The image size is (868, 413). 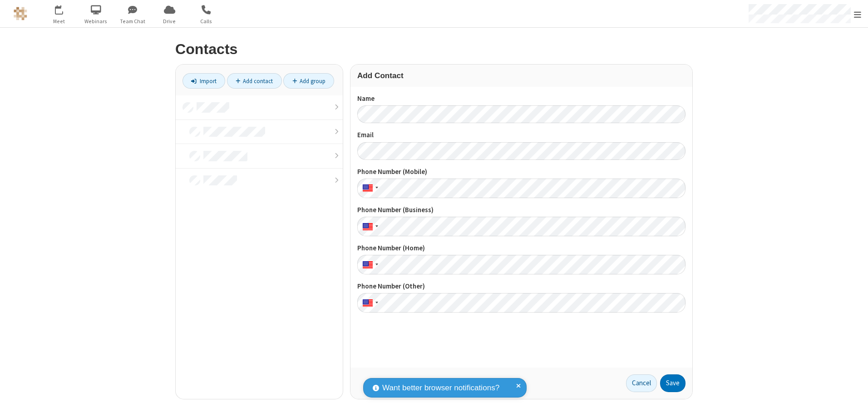 What do you see at coordinates (521, 75) in the screenshot?
I see `h3: Add Contact` at bounding box center [521, 75].